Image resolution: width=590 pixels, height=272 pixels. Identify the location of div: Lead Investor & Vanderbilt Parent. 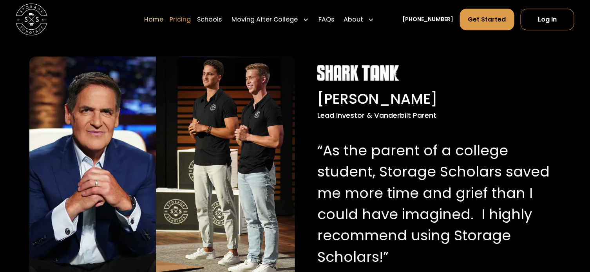
(434, 115).